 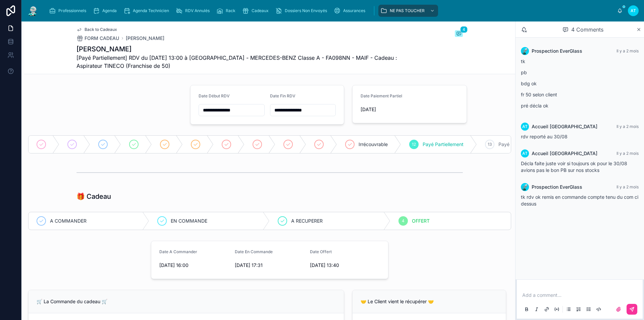 I want to click on span: Date Fin RDV, so click(x=283, y=96).